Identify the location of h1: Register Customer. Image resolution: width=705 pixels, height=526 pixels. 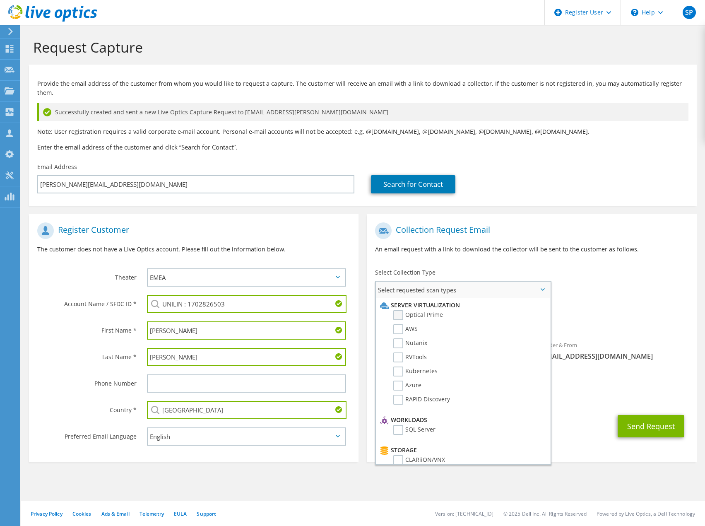
(192, 230).